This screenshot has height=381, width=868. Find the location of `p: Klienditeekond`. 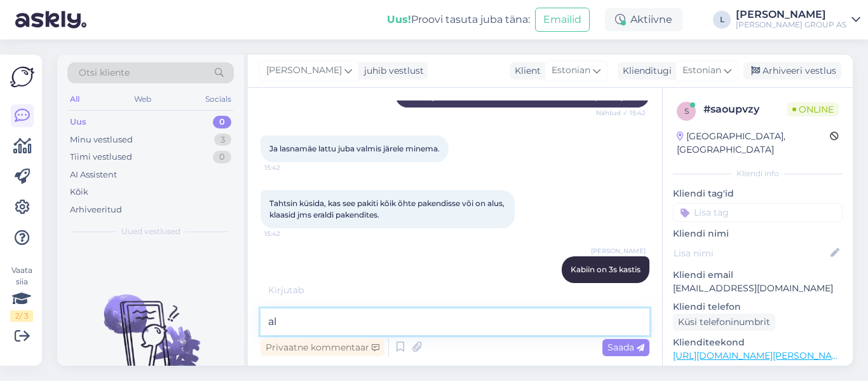

p: Klienditeekond is located at coordinates (757, 342).